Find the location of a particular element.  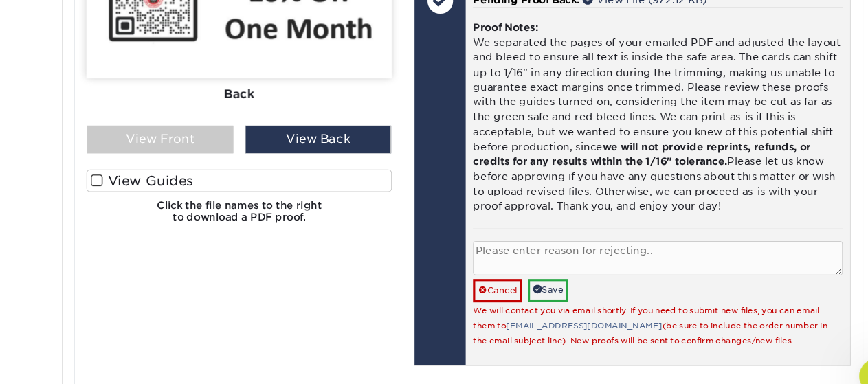

div: View Front is located at coordinates (165, 131).